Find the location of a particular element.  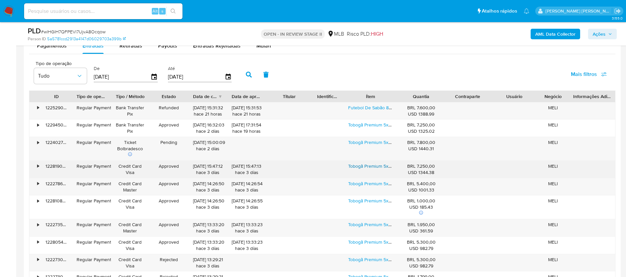

a: Notificações is located at coordinates (526, 11).